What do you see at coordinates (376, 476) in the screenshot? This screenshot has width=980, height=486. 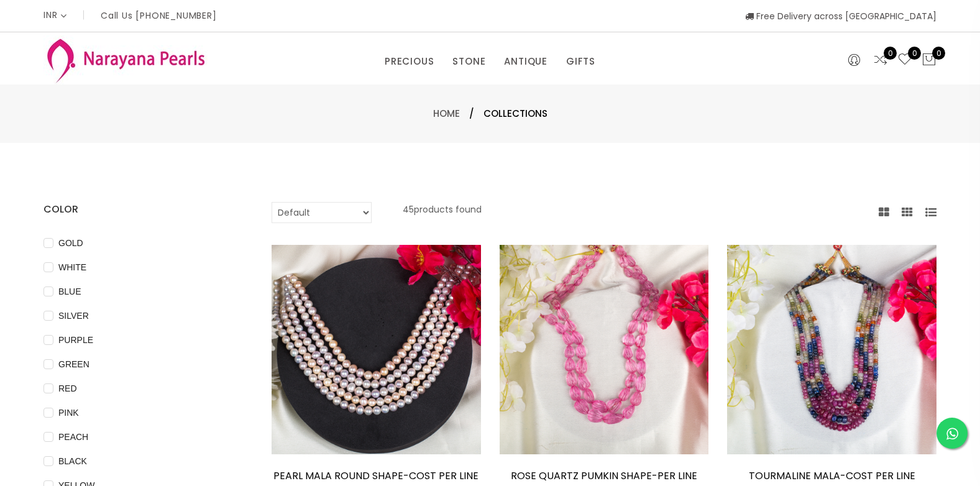 I see `a: PEARL MALA ROUND SHAPE-COST PER LINE` at bounding box center [376, 476].